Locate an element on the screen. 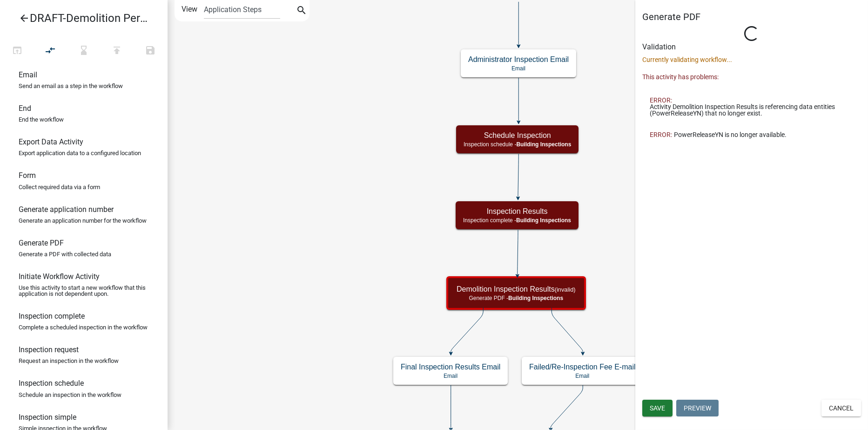  h5: Final Inspection Results Email is located at coordinates (451, 366).